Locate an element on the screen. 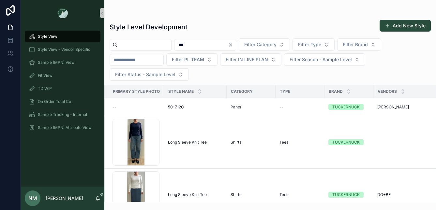  h1: Style Level Development is located at coordinates (148, 27).